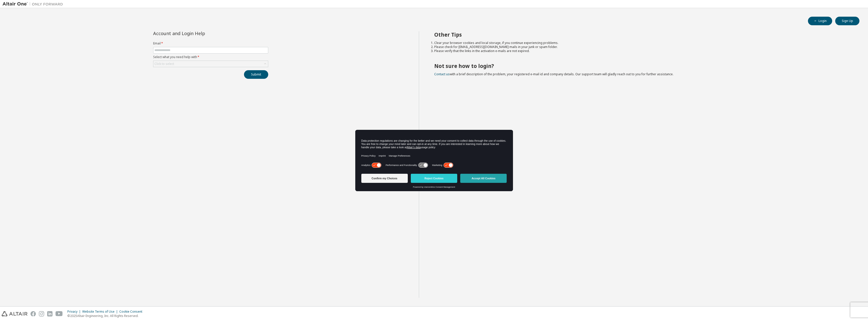  Describe the element at coordinates (50, 314) in the screenshot. I see `img: linkedin.svg` at that location.